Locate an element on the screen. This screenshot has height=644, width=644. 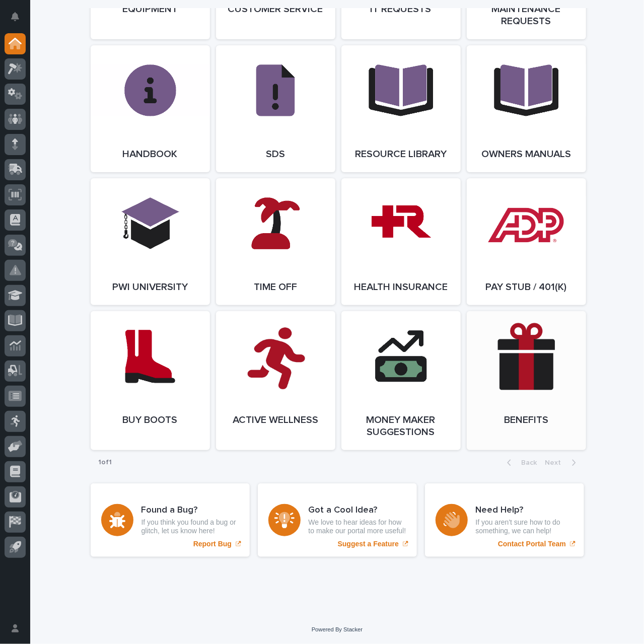
p: If you think you found a bug or glitch, let us know here! is located at coordinates (190, 527).